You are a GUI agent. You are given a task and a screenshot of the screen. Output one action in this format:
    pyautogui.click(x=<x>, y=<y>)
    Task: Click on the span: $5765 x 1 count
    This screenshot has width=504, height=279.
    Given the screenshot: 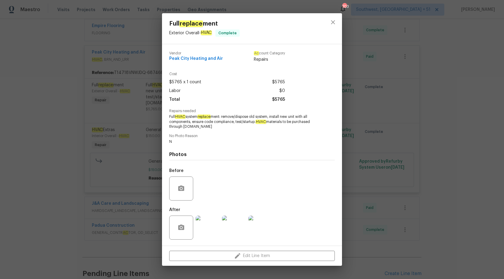 What is the action you would take?
    pyautogui.click(x=185, y=82)
    